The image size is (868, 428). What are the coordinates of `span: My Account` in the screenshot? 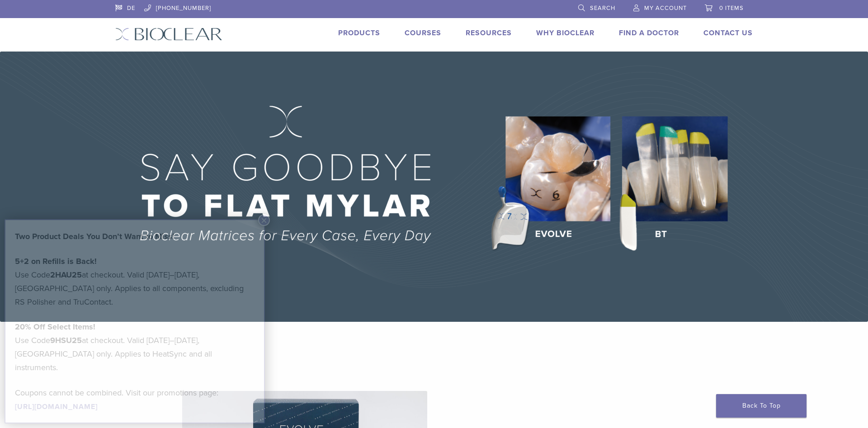 It's located at (665, 8).